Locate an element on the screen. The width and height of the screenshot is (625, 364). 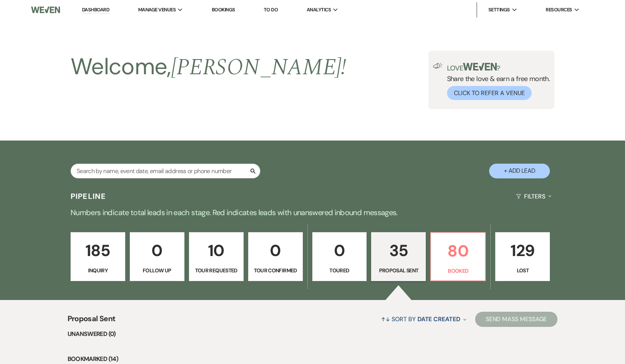
a: 0Tour Confirmed is located at coordinates (276, 257).